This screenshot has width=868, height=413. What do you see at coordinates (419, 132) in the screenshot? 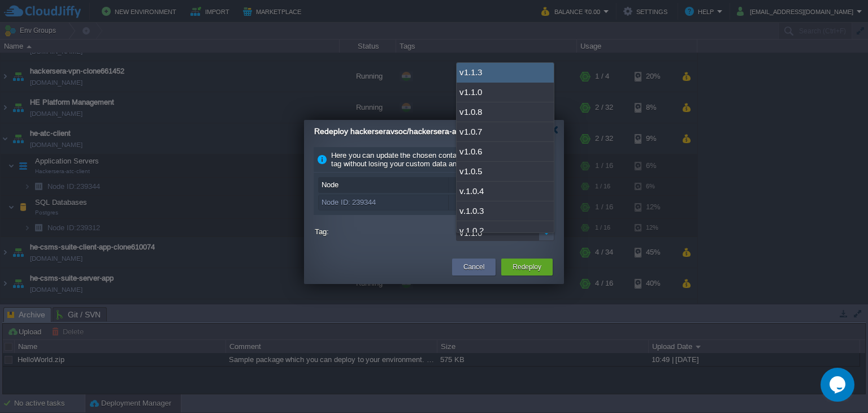
I see `span: Redeploy hackerseravsoc/hackersera-atc-client containers` at bounding box center [419, 132].